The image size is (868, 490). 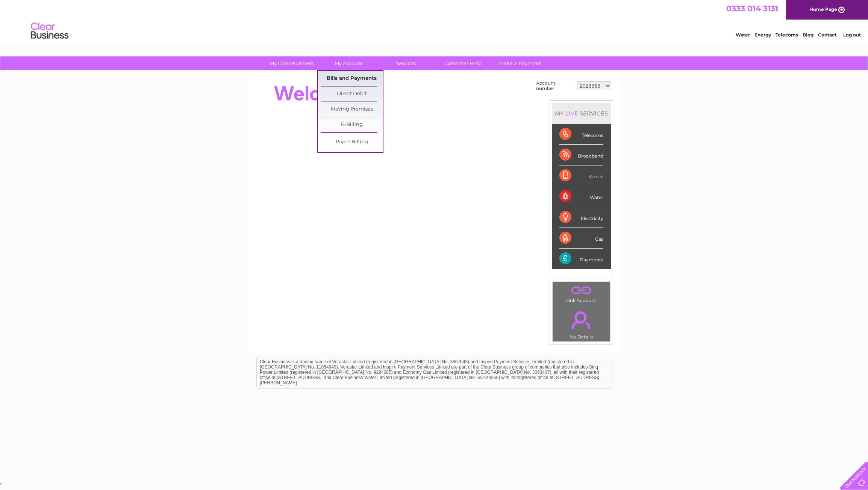 I want to click on a: Direct Debit, so click(x=351, y=94).